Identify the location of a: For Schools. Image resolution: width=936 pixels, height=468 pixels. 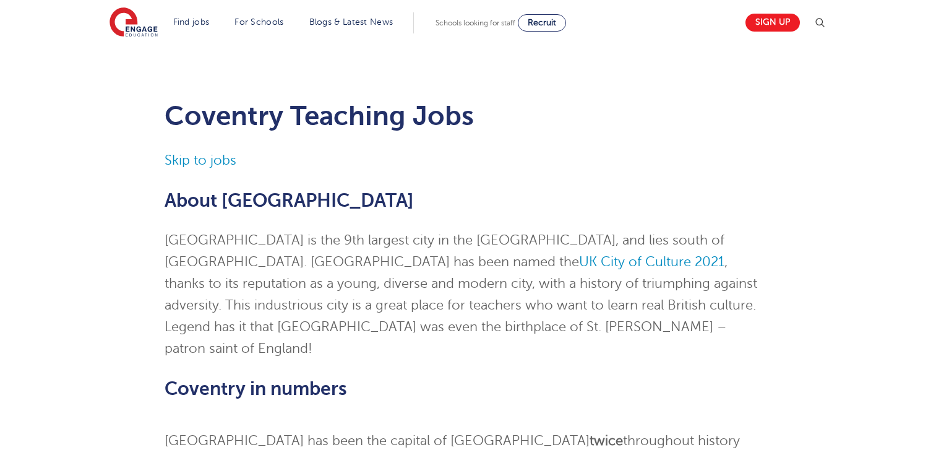
(259, 22).